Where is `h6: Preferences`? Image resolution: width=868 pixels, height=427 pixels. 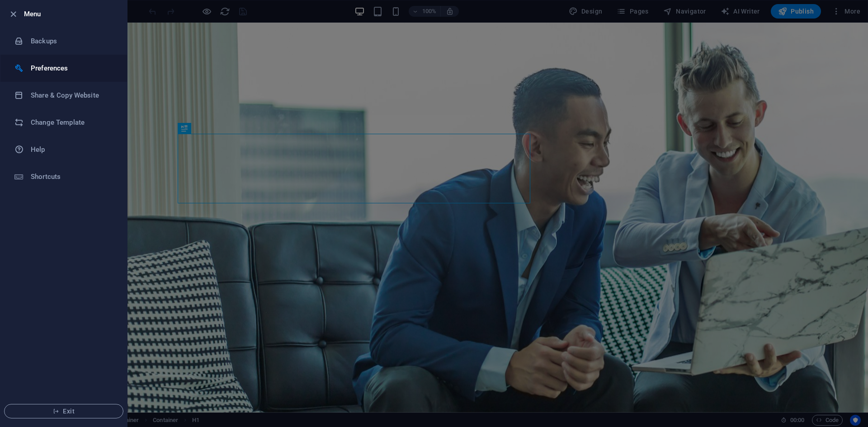
h6: Preferences is located at coordinates (73, 68).